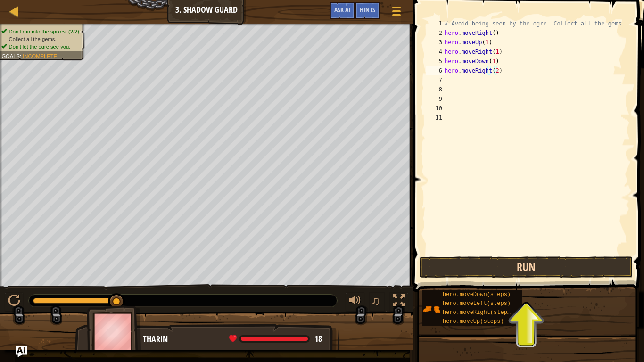  I want to click on img: portrait.png, so click(431, 309).